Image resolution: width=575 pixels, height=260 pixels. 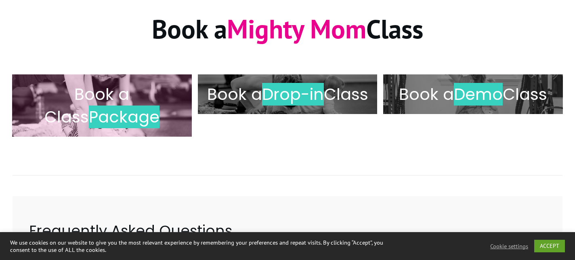 I want to click on span: Package, so click(x=124, y=117).